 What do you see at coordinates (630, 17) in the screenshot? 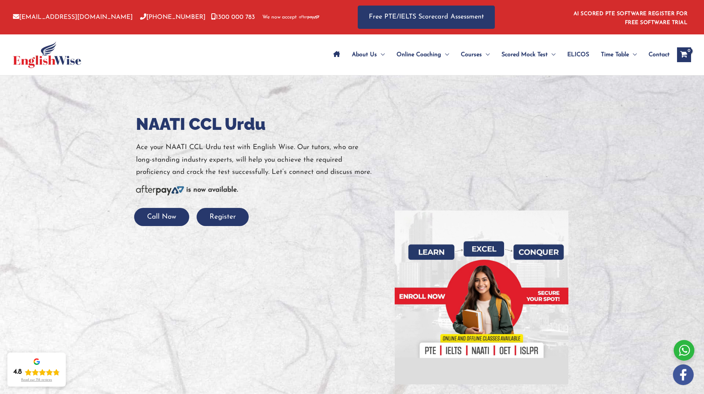
I see `aside: Header Widget 1` at bounding box center [630, 17].